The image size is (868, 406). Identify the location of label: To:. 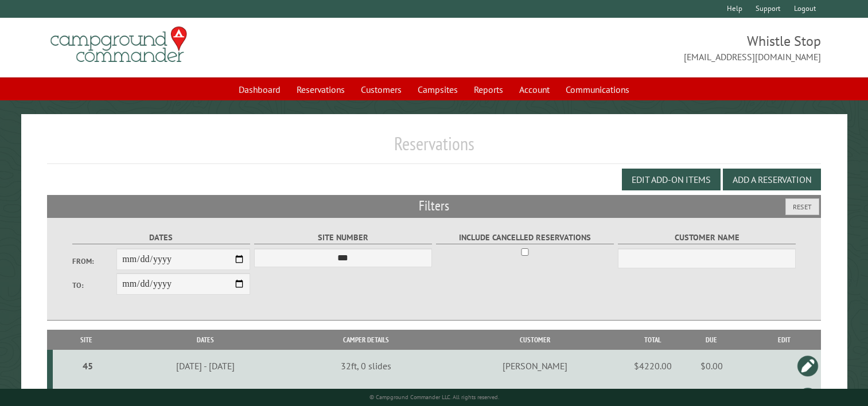
(95, 285).